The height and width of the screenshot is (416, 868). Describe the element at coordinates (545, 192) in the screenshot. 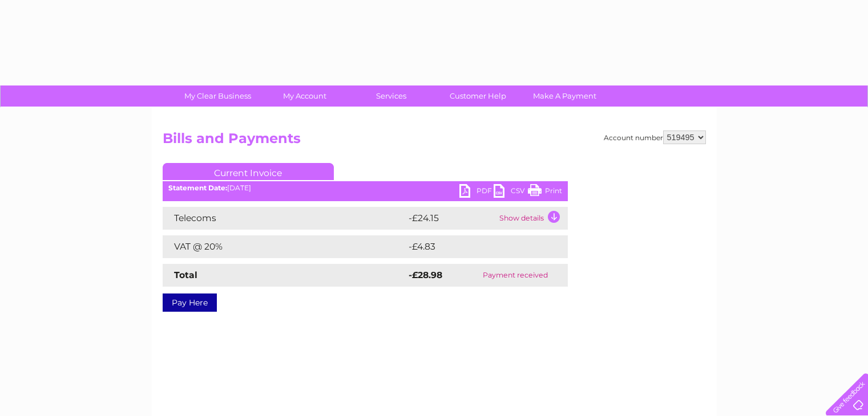

I see `a: Print` at that location.